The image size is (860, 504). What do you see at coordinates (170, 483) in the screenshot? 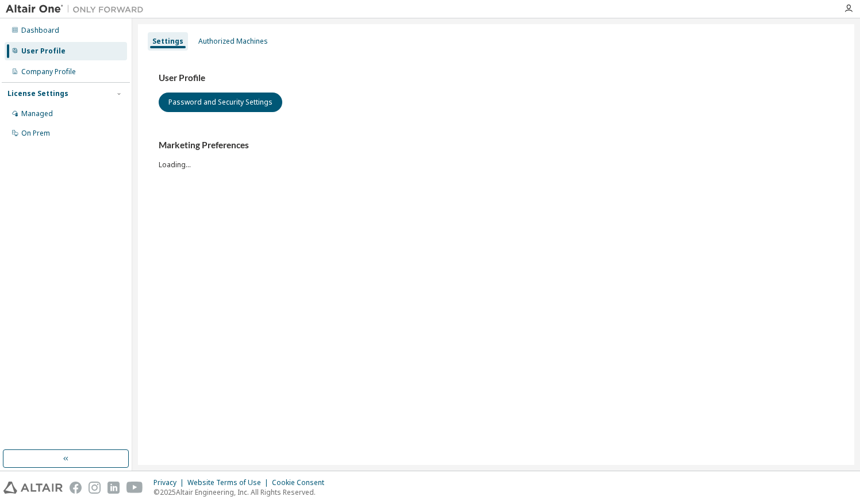
I see `div: Privacy` at bounding box center [170, 483].